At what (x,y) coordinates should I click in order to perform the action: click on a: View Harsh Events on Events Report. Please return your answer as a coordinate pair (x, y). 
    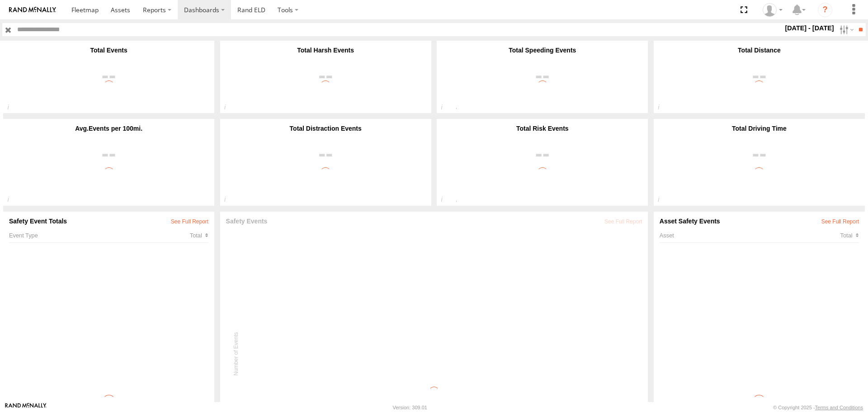
    Looking at the image, I should click on (325, 81).